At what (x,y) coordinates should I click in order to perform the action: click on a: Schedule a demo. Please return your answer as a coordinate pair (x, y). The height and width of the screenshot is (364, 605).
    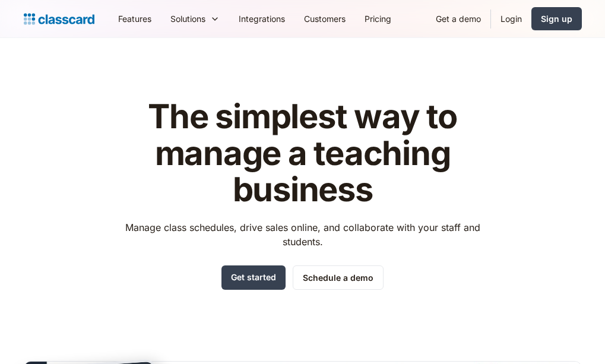
    Looking at the image, I should click on (338, 277).